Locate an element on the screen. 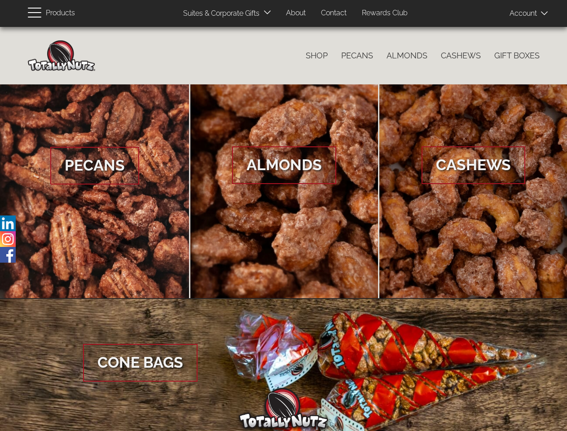 This screenshot has width=567, height=431. a: Totally Nutz Logo is located at coordinates (284, 408).